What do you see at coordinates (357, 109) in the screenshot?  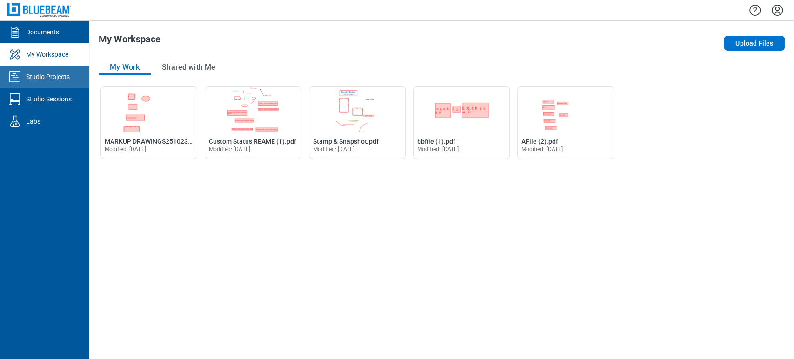 I see `img: Stamp & Snapshot.pdf` at bounding box center [357, 109].